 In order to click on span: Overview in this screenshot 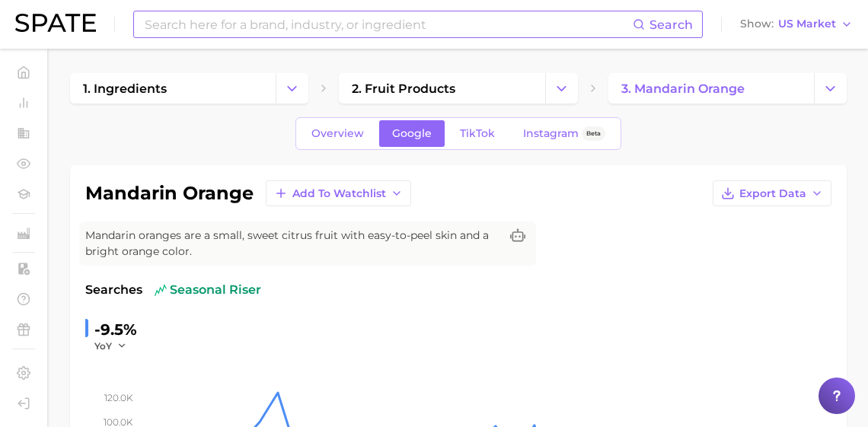, I will do `click(337, 133)`.